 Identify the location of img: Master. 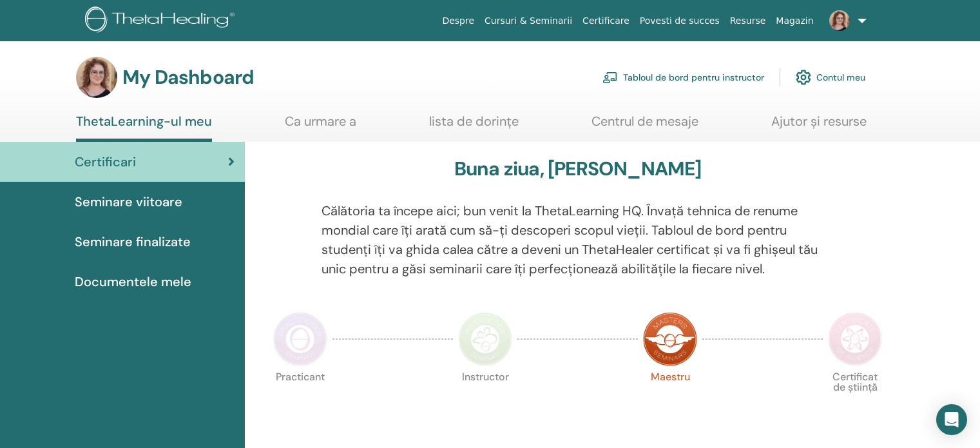
(670, 339).